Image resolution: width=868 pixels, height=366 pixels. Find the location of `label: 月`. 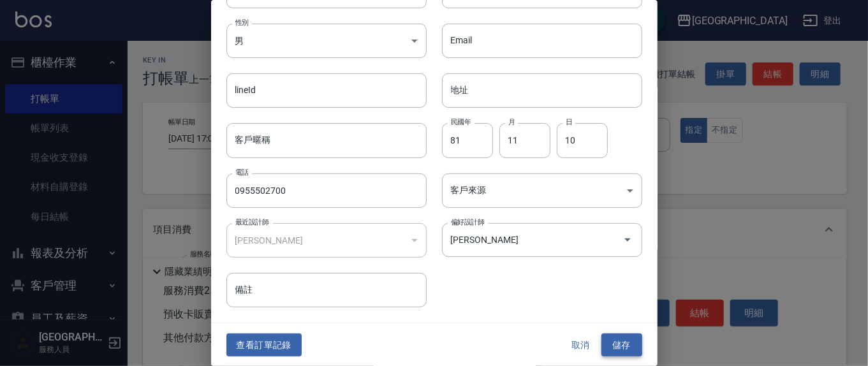

label: 月 is located at coordinates (512, 121).